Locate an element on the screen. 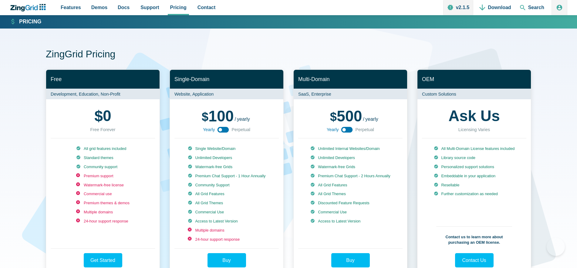  h2: Multi-Domain is located at coordinates (350, 79).